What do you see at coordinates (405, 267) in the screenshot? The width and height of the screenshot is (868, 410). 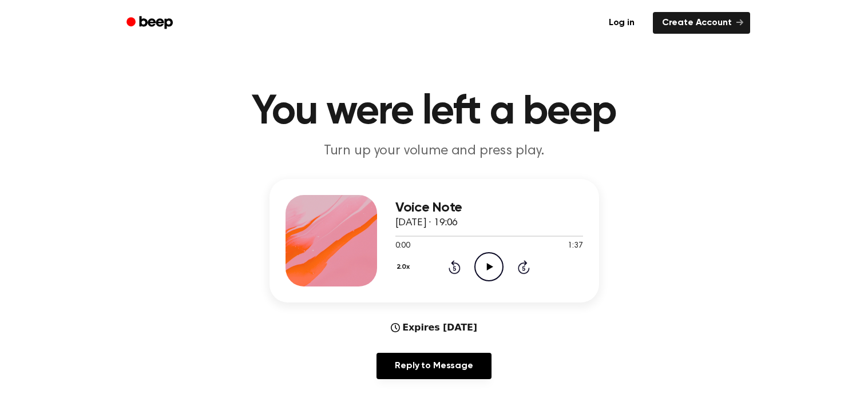 I see `button: 2.0x` at bounding box center [405, 267].